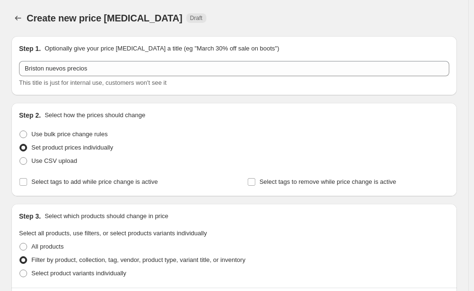 The height and width of the screenshot is (291, 474). I want to click on input: 30% off holiday sale, so click(234, 68).